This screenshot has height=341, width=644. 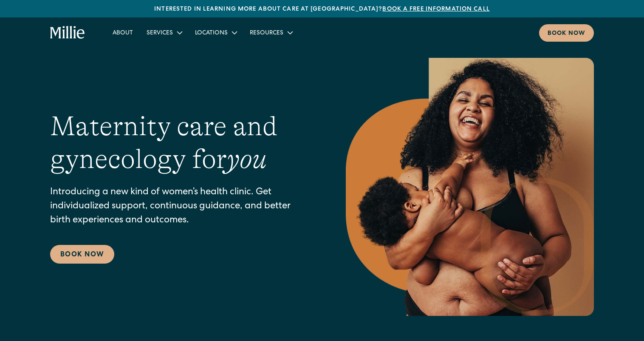 I want to click on a: Book now, so click(x=566, y=33).